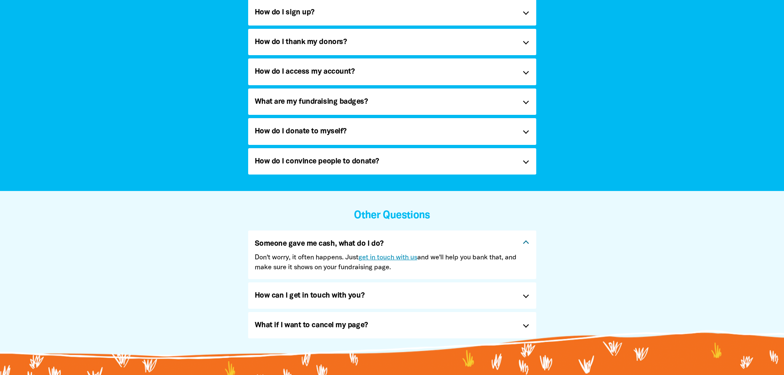 This screenshot has height=375, width=784. Describe the element at coordinates (385, 325) in the screenshot. I see `h5: What if I want to cancel my page?` at that location.